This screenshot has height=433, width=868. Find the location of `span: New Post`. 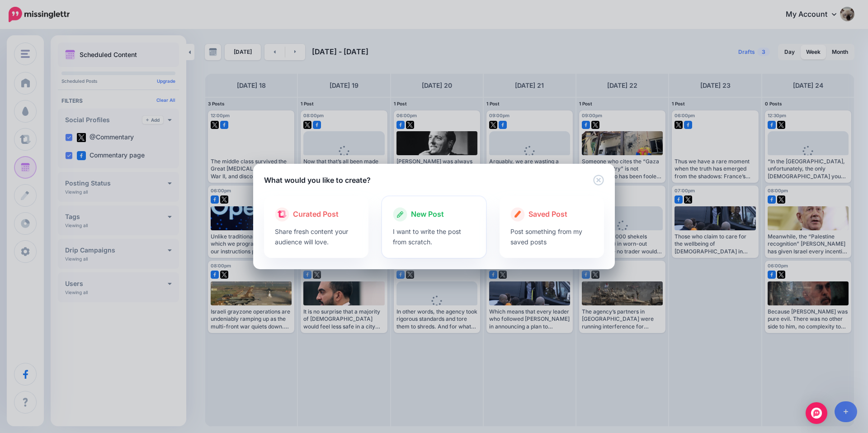

span: New Post is located at coordinates (427, 215).